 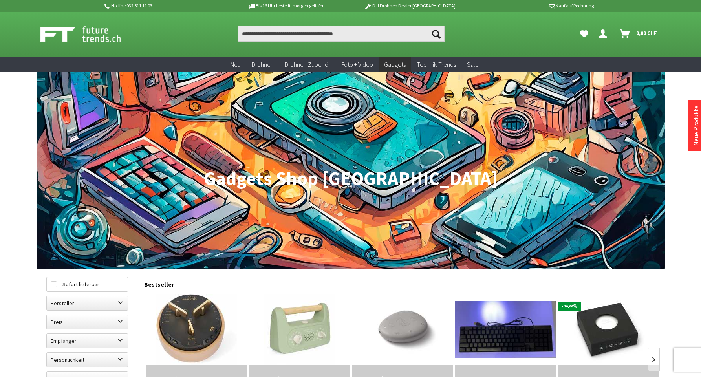 I want to click on label: Sofort lieferbar, so click(x=87, y=284).